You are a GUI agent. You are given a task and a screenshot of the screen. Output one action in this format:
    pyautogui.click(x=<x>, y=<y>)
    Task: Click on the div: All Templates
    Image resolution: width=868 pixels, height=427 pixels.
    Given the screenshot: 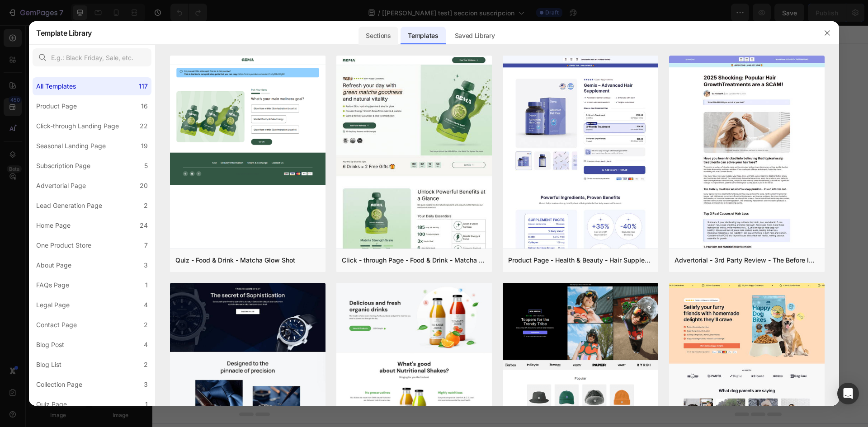 What is the action you would take?
    pyautogui.click(x=56, y=86)
    